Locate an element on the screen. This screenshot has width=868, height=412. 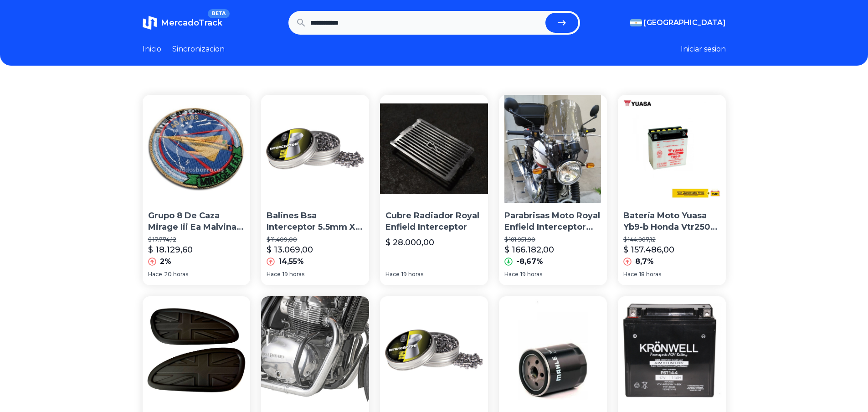
p: $ 144.887,12 is located at coordinates (672, 239).